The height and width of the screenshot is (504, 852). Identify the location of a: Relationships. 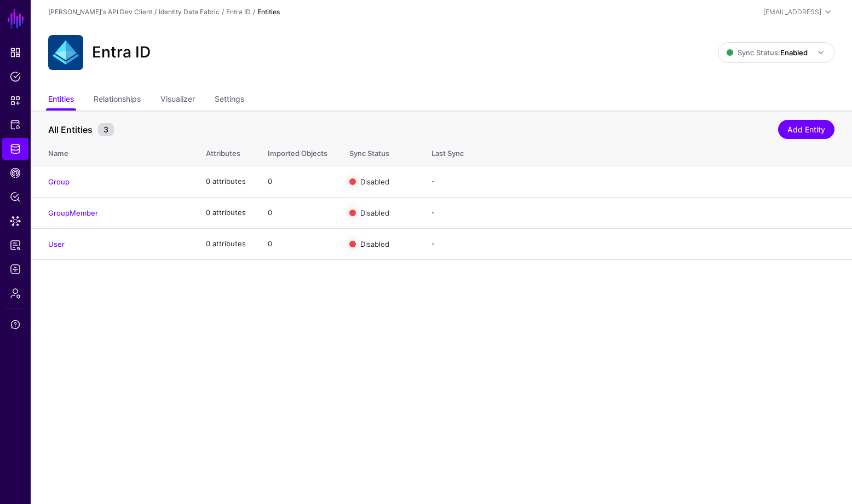
(117, 100).